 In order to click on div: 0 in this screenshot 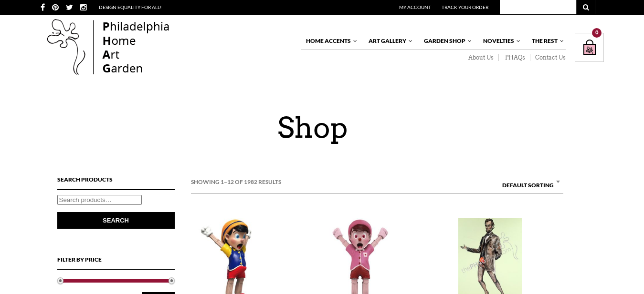, I will do `click(597, 33)`.